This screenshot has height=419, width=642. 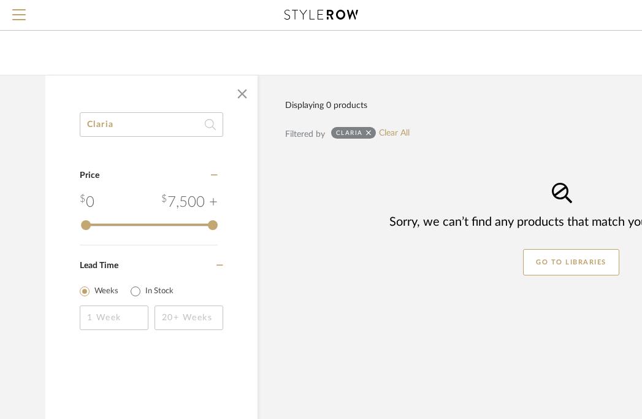 I want to click on span: Lead Time, so click(x=99, y=265).